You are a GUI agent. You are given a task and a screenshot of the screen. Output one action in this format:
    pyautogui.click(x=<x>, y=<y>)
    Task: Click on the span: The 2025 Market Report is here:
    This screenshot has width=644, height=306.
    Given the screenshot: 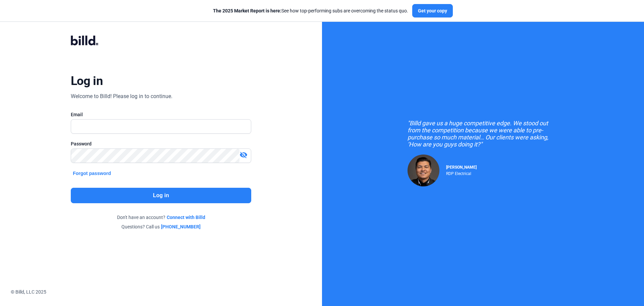 What is the action you would take?
    pyautogui.click(x=247, y=11)
    